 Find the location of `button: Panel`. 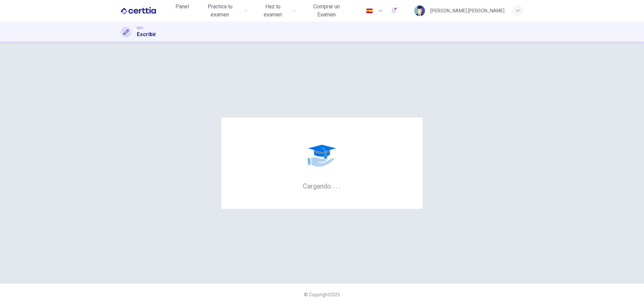

button: Panel is located at coordinates (182, 7).